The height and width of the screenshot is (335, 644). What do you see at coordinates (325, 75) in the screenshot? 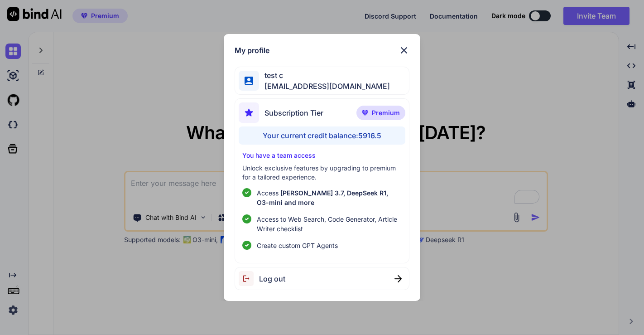
I see `span: test c` at bounding box center [325, 75].